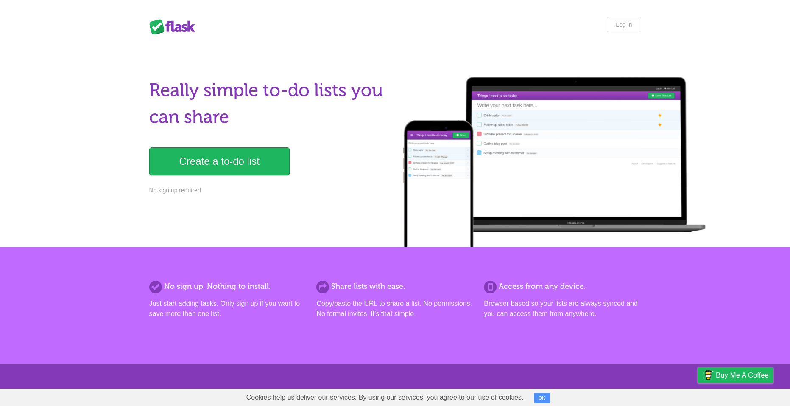 The height and width of the screenshot is (406, 790). I want to click on button: OK, so click(542, 398).